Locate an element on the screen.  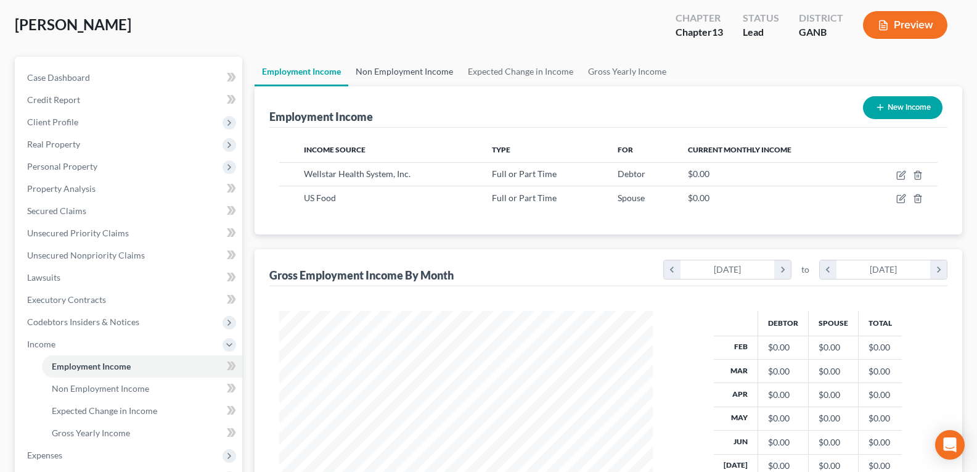
span: Current Monthly Income is located at coordinates (740, 149).